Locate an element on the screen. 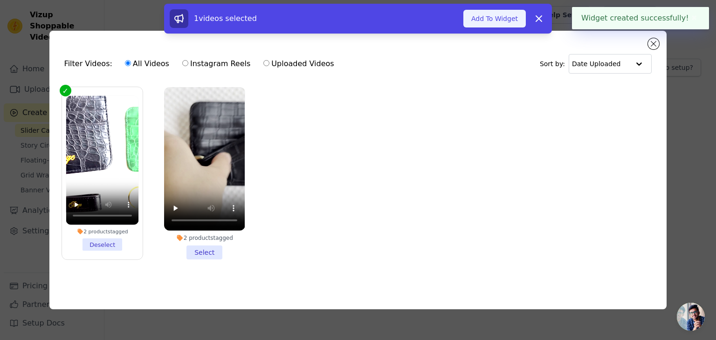 The width and height of the screenshot is (716, 340). button: Add To Widget is located at coordinates (495, 19).